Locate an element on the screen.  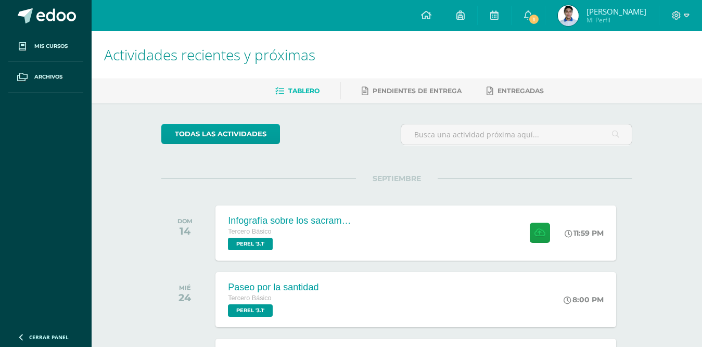
input: Busca una actividad próxima aquí... is located at coordinates (516, 134).